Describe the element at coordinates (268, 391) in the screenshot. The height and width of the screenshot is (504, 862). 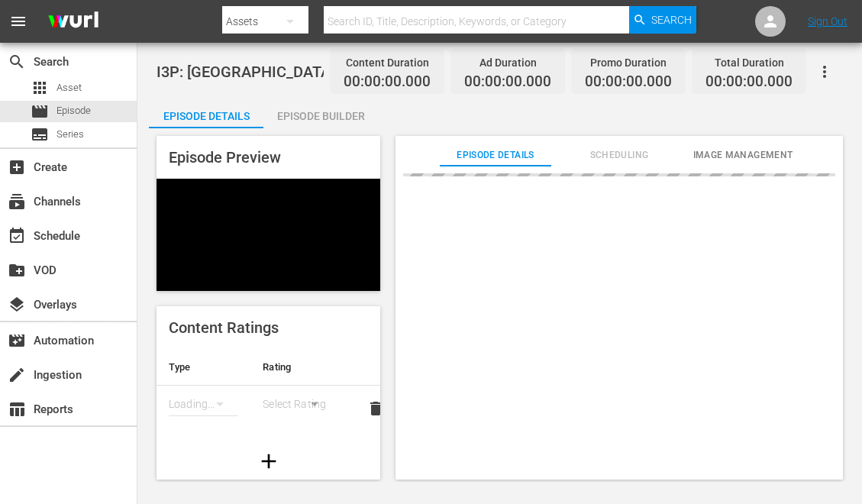
I see `table: simple table` at that location.